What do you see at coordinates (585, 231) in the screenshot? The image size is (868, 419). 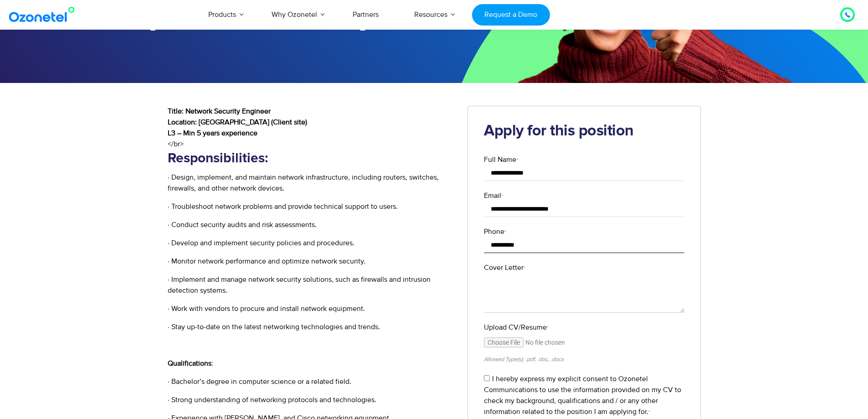 I see `label: Phone` at bounding box center [585, 231].